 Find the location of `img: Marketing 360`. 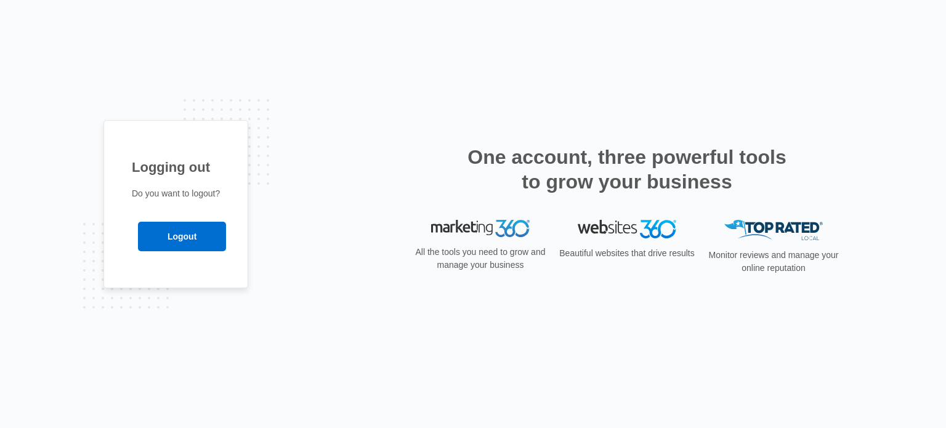

img: Marketing 360 is located at coordinates (481, 229).